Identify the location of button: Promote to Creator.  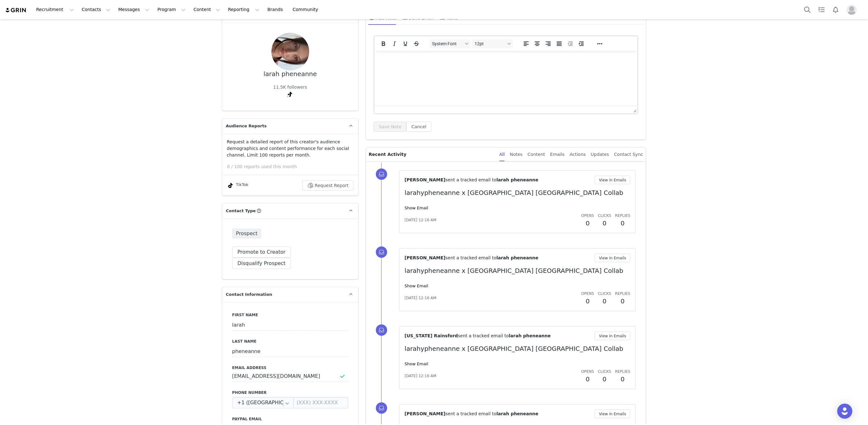
(261, 252).